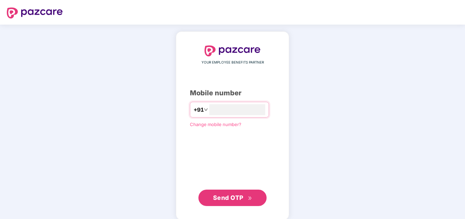 The image size is (465, 219). I want to click on span: YOUR EMPLOYEE BENEFITS PARTNER, so click(232, 62).